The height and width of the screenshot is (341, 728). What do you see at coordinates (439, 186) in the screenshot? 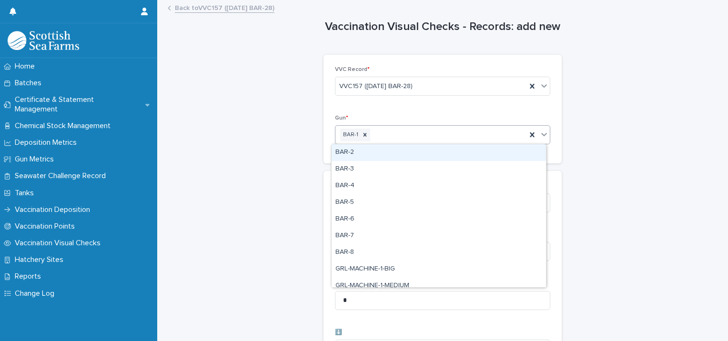
I see `div: BAR-4` at bounding box center [439, 186].